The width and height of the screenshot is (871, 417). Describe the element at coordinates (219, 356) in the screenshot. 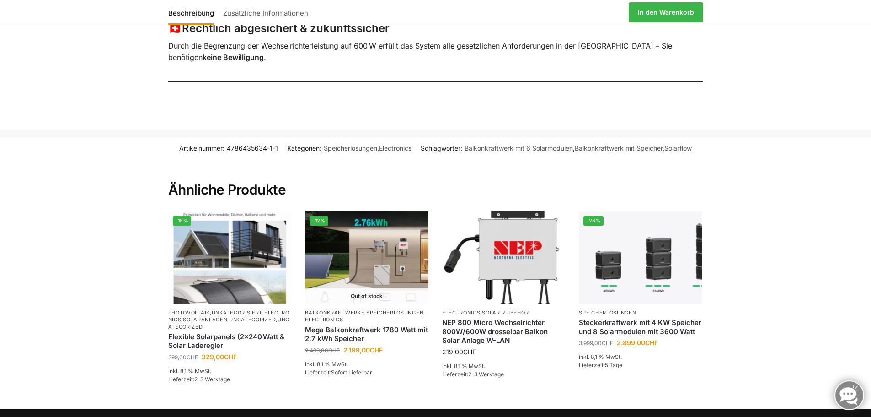

I see `bdi: 329,00` at that location.